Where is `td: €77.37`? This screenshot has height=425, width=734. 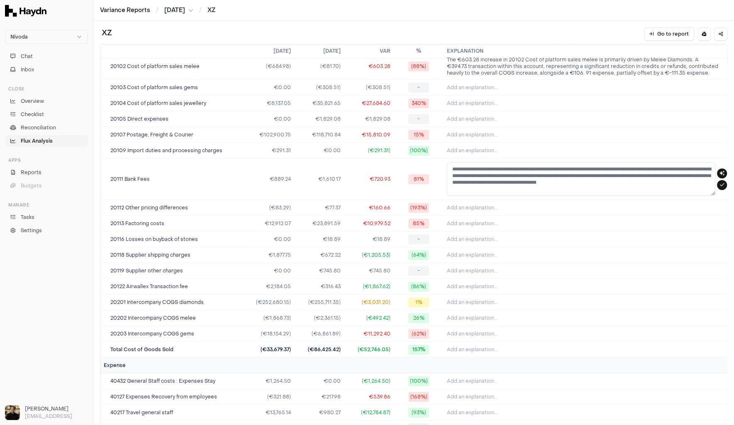 td: €77.37 is located at coordinates (319, 208).